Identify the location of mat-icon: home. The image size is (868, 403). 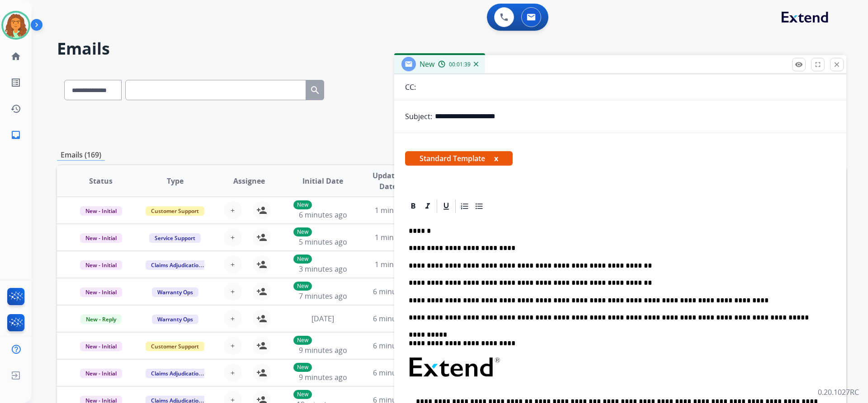
(16, 57).